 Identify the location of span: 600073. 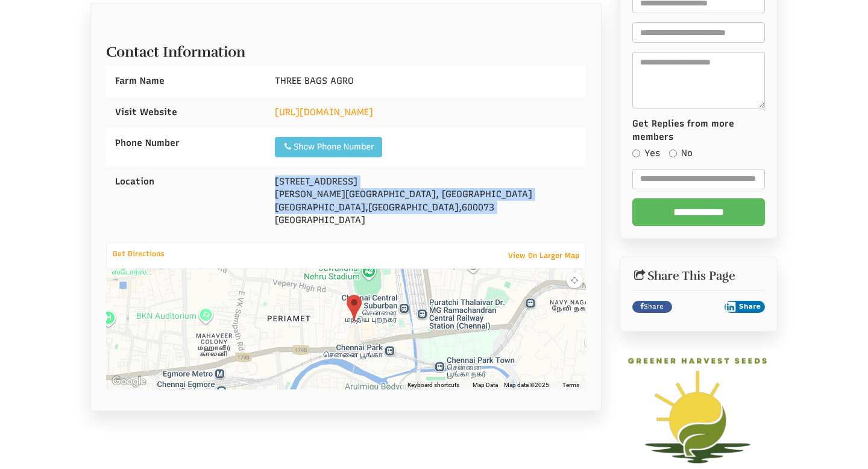
(478, 207).